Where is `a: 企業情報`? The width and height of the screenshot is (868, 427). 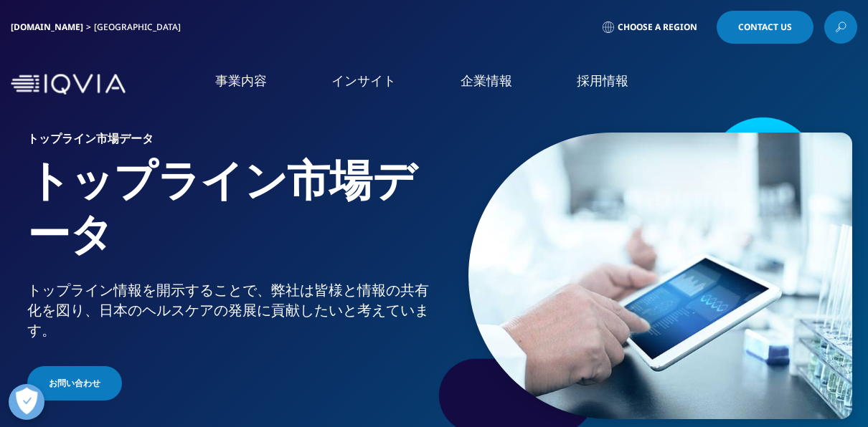
a: 企業情報 is located at coordinates (487, 80).